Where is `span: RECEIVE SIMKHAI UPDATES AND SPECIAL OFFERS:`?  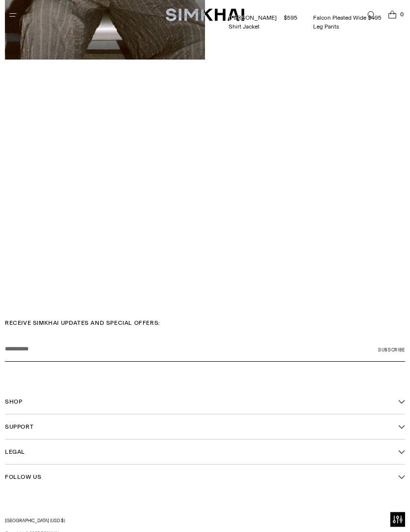 span: RECEIVE SIMKHAI UPDATES AND SPECIAL OFFERS: is located at coordinates (82, 324).